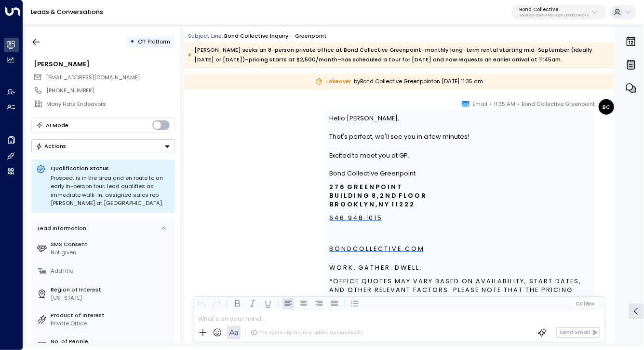 Image resolution: width=644 pixels, height=350 pixels. Describe the element at coordinates (111, 341) in the screenshot. I see `label: No. of People` at that location.